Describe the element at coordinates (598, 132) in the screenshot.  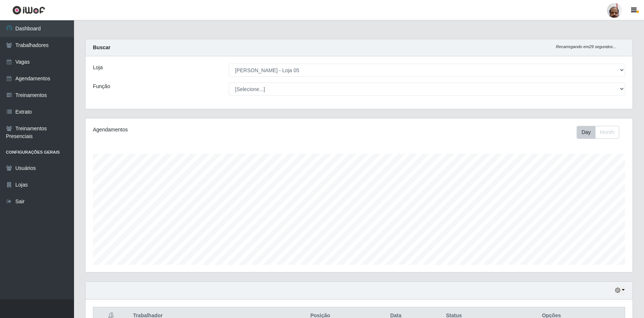
I see `div: First group` at that location.